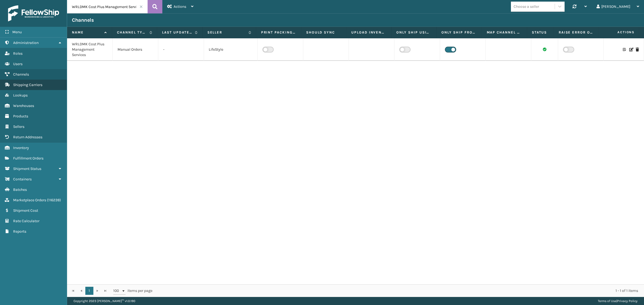 The width and height of the screenshot is (644, 305). Describe the element at coordinates (20, 231) in the screenshot. I see `span: Reports` at that location.